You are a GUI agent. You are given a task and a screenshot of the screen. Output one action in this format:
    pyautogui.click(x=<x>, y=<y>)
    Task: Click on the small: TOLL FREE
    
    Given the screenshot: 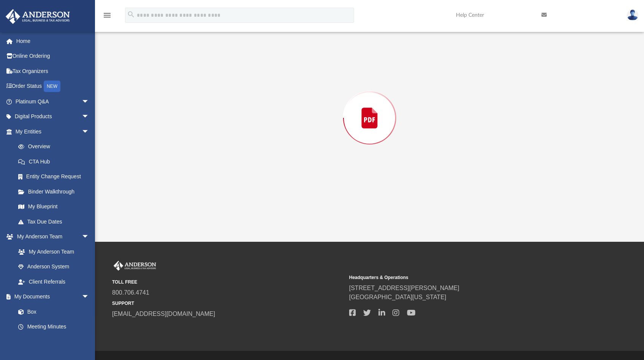 What is the action you would take?
    pyautogui.click(x=228, y=282)
    